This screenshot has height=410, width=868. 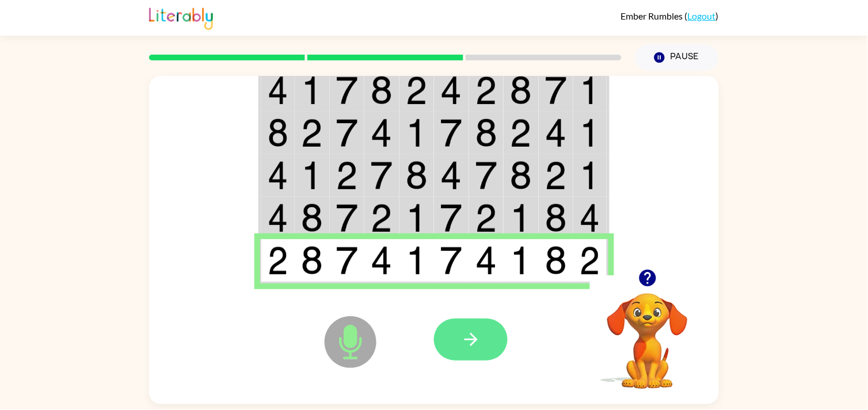 I want to click on button: Pause, so click(x=677, y=58).